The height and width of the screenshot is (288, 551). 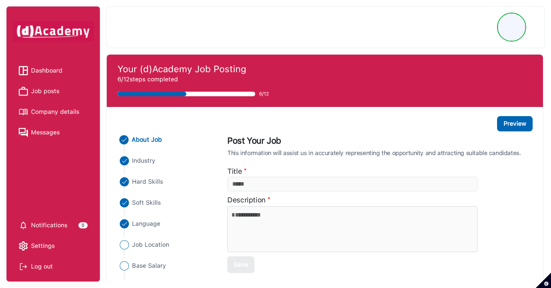 I want to click on span: Soft Skills, so click(x=146, y=203).